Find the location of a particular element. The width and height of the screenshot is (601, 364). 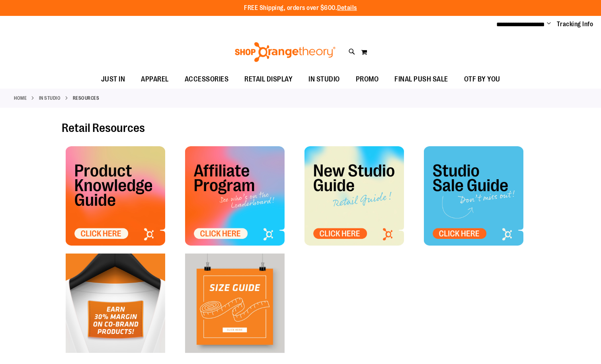

a: JUST IN is located at coordinates (113, 79).